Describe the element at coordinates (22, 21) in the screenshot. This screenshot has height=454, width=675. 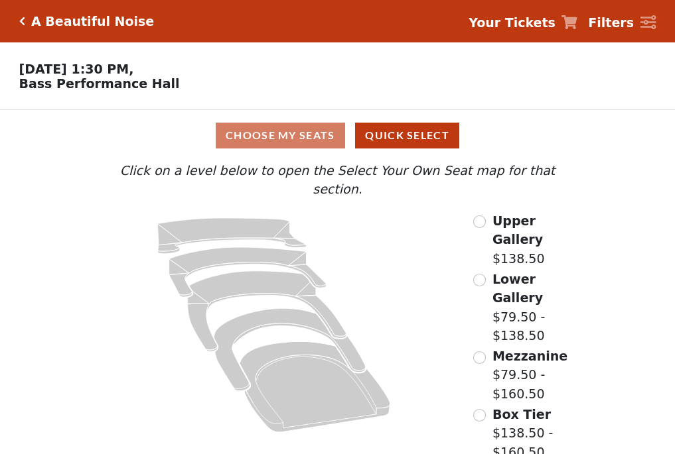
I see `a: Click here to go back to filters` at that location.